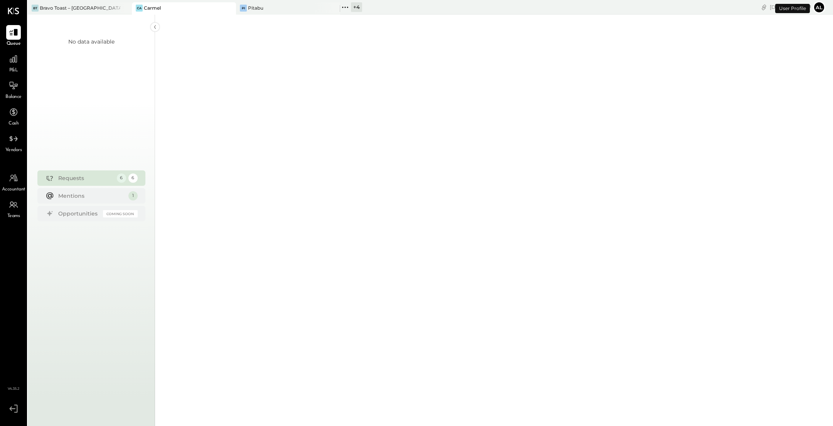 The height and width of the screenshot is (426, 833). What do you see at coordinates (13, 44) in the screenshot?
I see `span: Queue` at bounding box center [13, 44].